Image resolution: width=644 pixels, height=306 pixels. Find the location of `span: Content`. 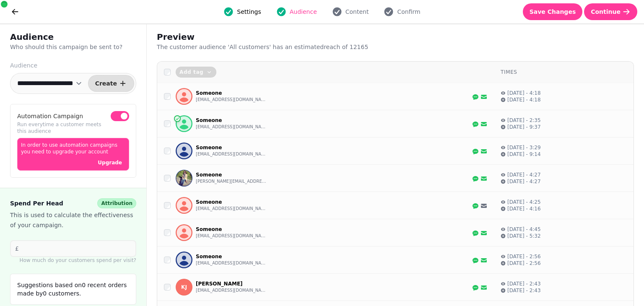

span: Content is located at coordinates (357, 12).